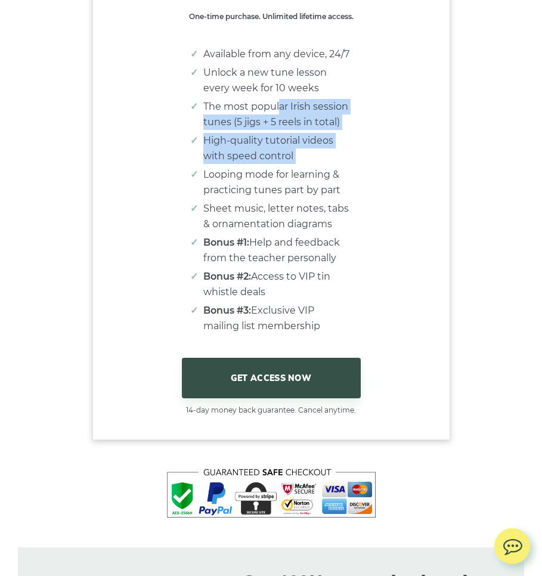 The width and height of the screenshot is (542, 576). I want to click on li: Unlock a new tune lesson every week for 10 weeks, so click(277, 80).